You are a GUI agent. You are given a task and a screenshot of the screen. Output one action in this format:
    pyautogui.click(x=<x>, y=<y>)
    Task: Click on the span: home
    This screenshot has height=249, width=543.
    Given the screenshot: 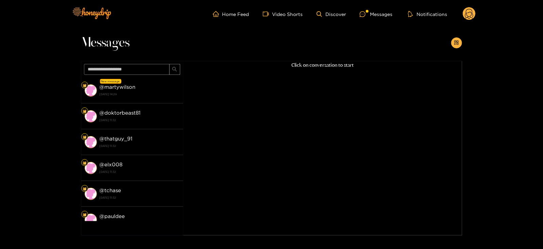 What is the action you would take?
    pyautogui.click(x=218, y=14)
    